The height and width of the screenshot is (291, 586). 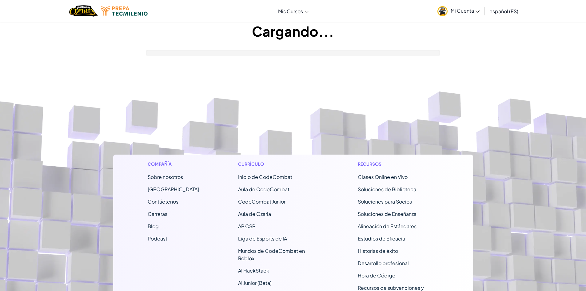 I want to click on a: CodeCombat Junior, so click(x=262, y=201).